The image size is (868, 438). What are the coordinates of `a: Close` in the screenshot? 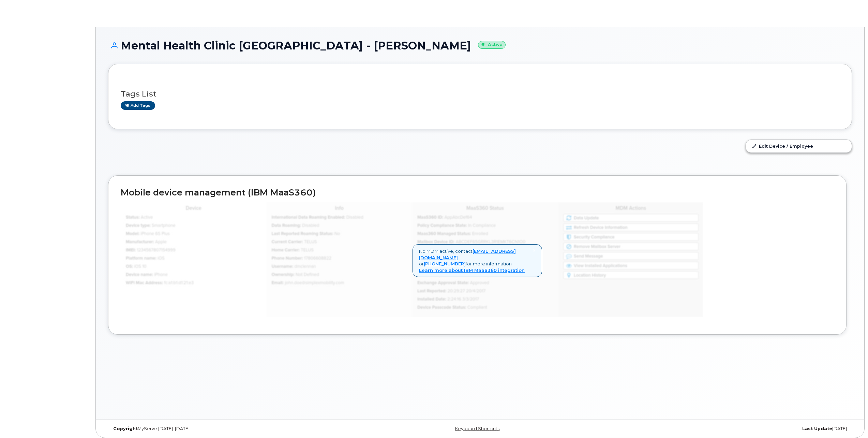 It's located at (534, 250).